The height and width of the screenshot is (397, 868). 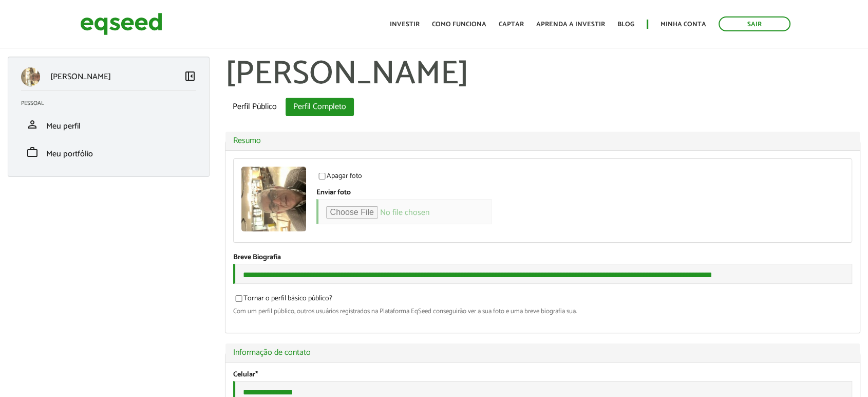 What do you see at coordinates (255, 107) in the screenshot?
I see `a: Perfil Público` at bounding box center [255, 107].